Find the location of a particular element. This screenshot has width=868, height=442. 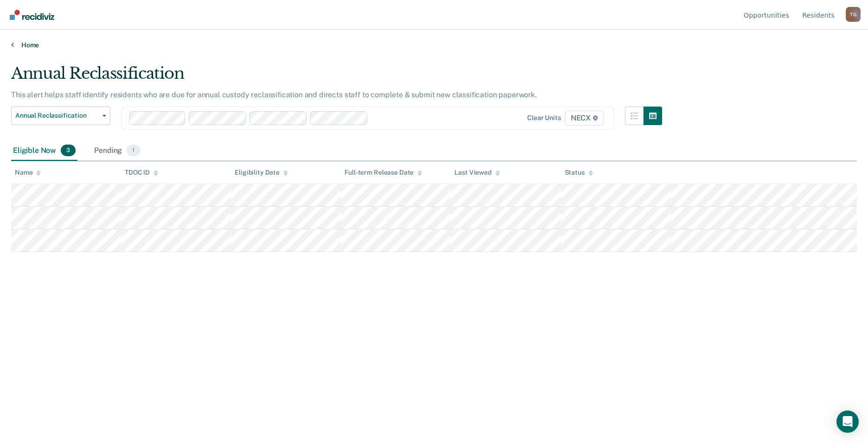

span: Annual Reclassification is located at coordinates (57, 115).